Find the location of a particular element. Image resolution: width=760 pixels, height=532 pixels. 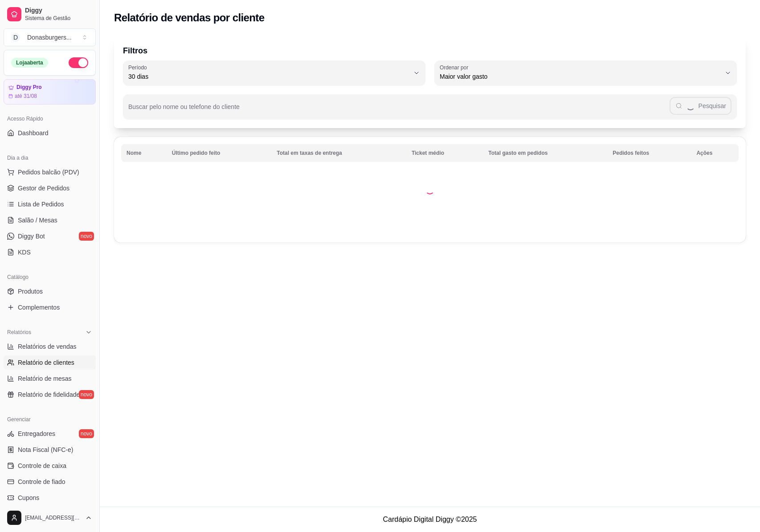

div: Donasburgers ... is located at coordinates (50, 38).